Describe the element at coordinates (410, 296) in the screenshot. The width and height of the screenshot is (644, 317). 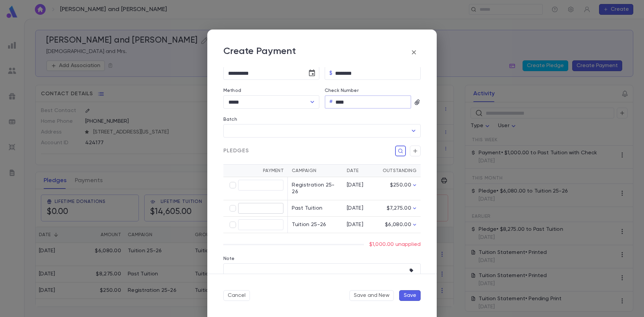
I see `button: Save` at that location.